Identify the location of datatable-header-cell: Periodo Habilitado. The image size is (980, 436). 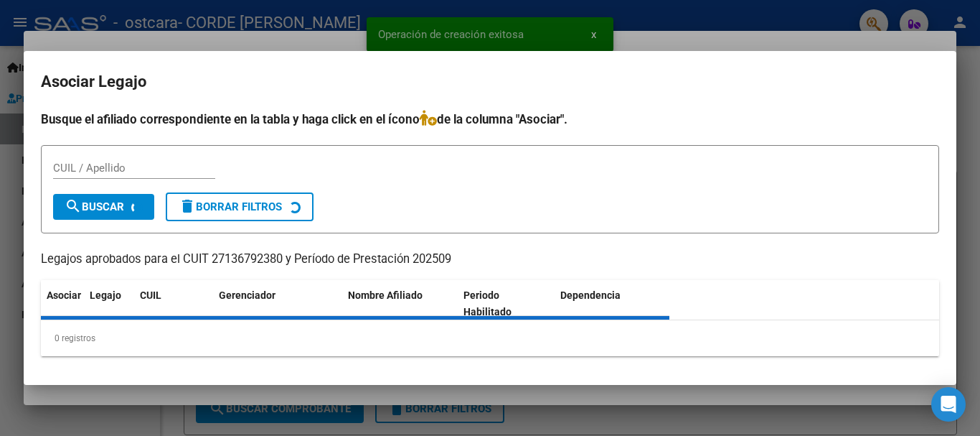
(506, 303).